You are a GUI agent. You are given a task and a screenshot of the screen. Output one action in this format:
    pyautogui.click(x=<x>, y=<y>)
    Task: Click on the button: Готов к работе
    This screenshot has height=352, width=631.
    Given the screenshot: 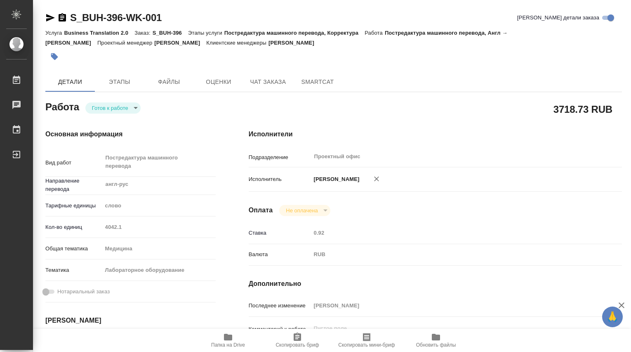 What is the action you would take?
    pyautogui.click(x=110, y=108)
    